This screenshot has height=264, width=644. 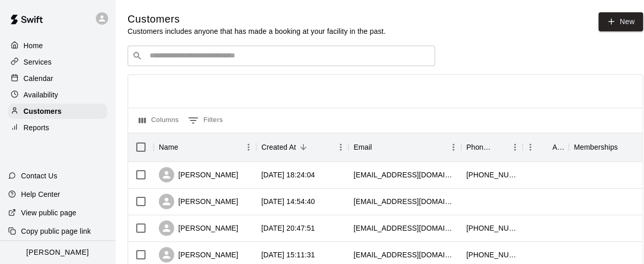 I want to click on p: Services, so click(x=37, y=62).